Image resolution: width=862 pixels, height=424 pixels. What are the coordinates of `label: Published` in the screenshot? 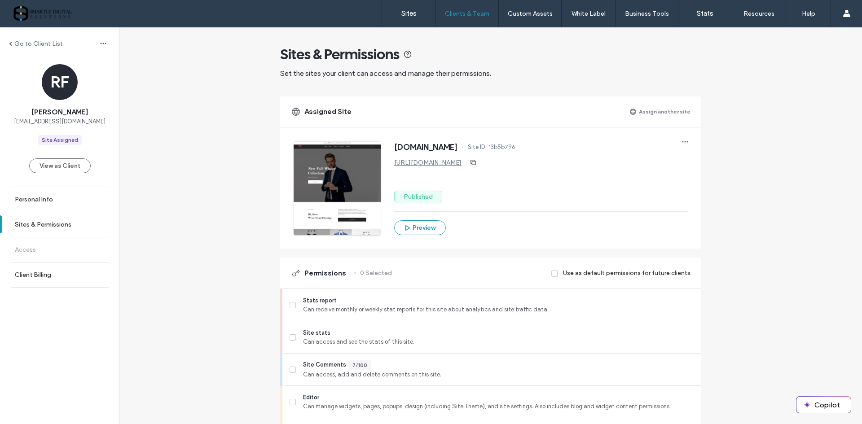 It's located at (418, 197).